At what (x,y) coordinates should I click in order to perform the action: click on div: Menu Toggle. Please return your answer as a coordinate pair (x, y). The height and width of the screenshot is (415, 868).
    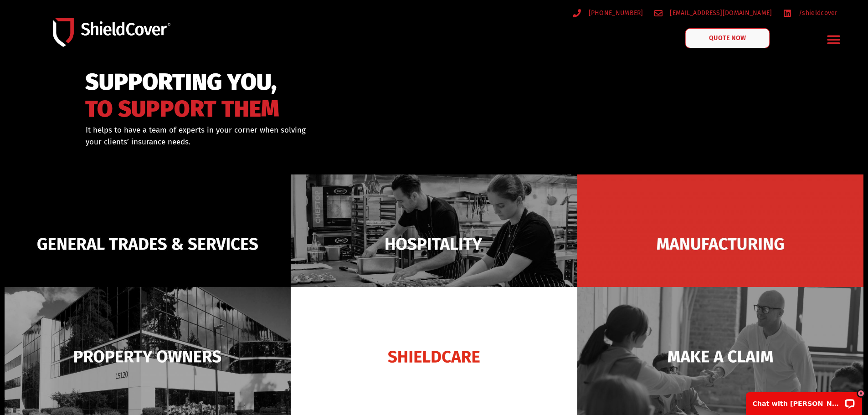
    Looking at the image, I should click on (834, 39).